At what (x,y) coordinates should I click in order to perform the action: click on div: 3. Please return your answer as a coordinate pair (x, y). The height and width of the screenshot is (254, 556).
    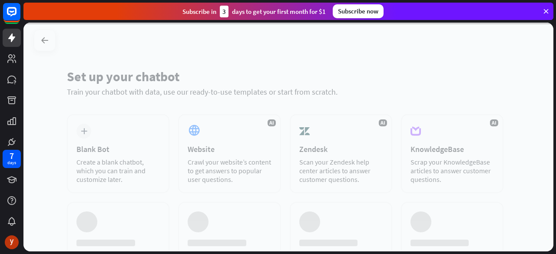
    Looking at the image, I should click on (224, 11).